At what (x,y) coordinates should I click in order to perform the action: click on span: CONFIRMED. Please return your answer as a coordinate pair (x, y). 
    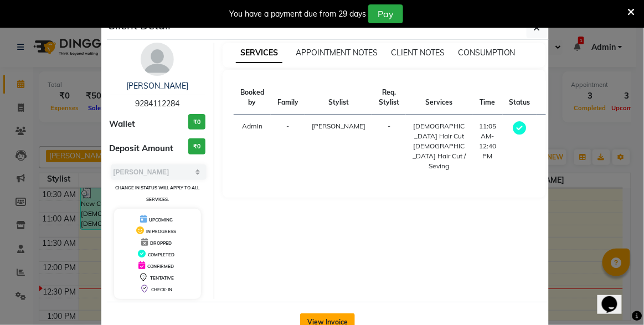
    Looking at the image, I should click on (161, 266).